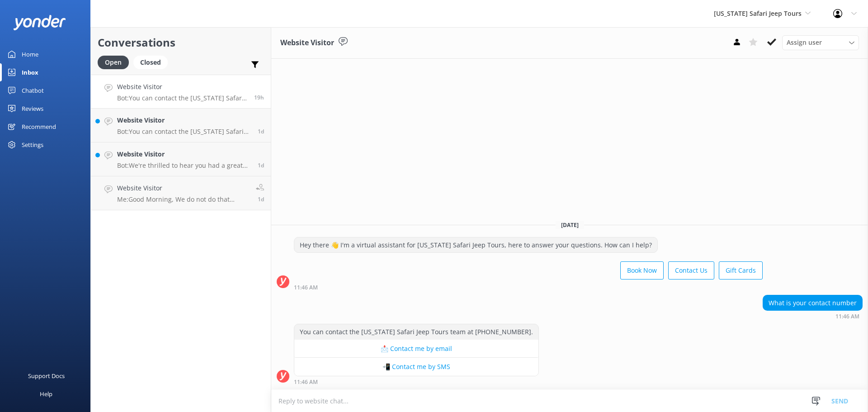 The image size is (868, 412). Describe the element at coordinates (46, 394) in the screenshot. I see `div: Help` at that location.